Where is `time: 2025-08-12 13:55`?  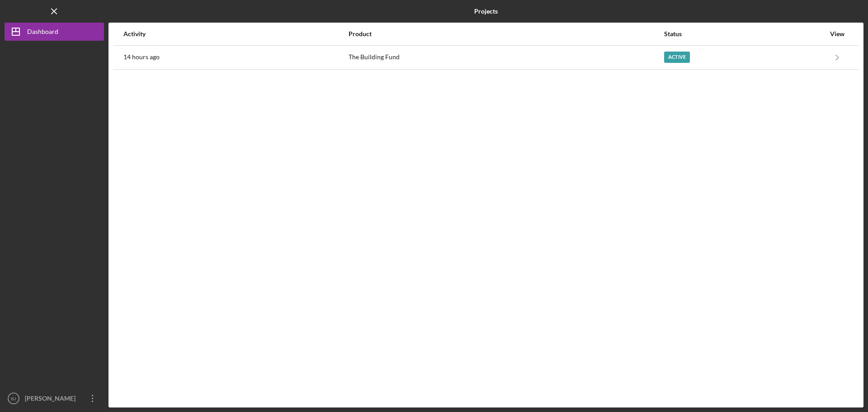
time: 2025-08-12 13:55 is located at coordinates (141, 57).